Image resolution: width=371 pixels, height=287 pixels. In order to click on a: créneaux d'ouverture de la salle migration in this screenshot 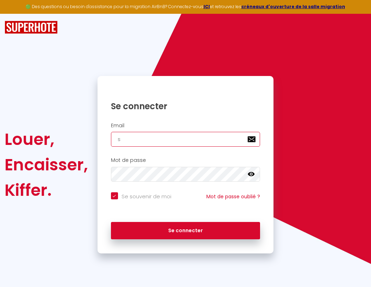, I will do `click(293, 6)`.